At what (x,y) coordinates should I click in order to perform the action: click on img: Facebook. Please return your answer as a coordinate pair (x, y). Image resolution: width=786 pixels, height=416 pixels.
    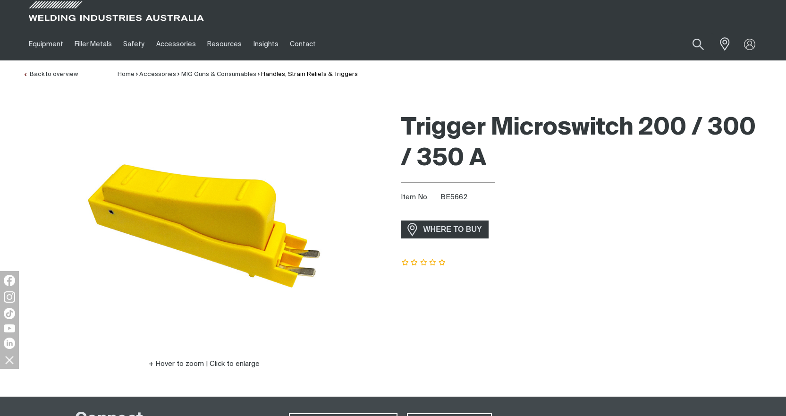
    Looking at the image, I should click on (9, 281).